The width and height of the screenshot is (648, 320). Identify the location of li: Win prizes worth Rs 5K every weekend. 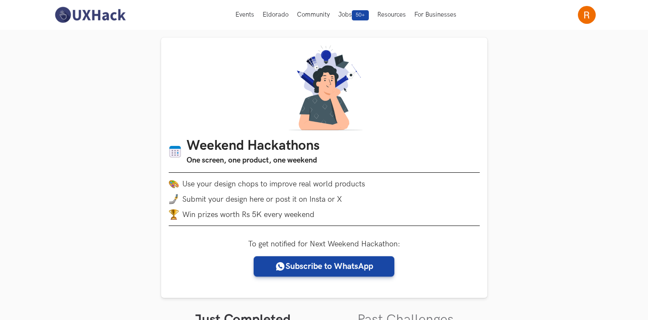
(324, 214).